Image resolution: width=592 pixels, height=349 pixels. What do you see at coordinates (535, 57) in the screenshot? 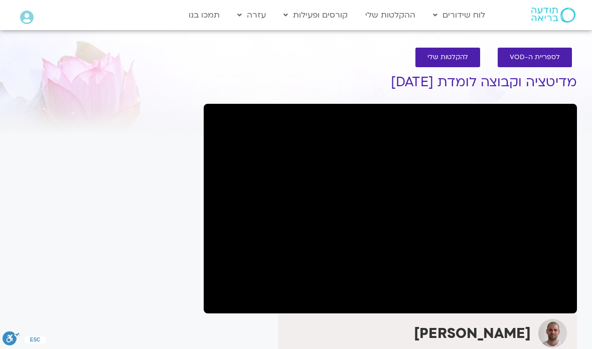
I see `span: לספריית ה-VOD` at bounding box center [535, 57].